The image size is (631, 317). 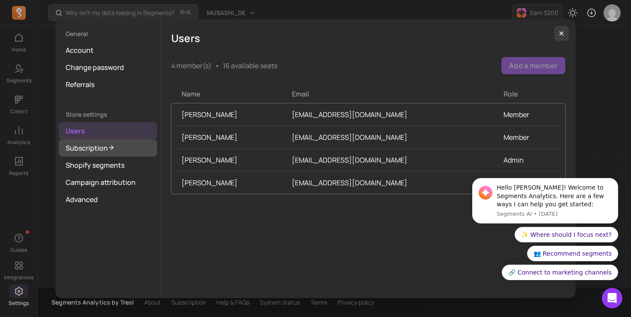 I want to click on a: Change password, so click(x=108, y=67).